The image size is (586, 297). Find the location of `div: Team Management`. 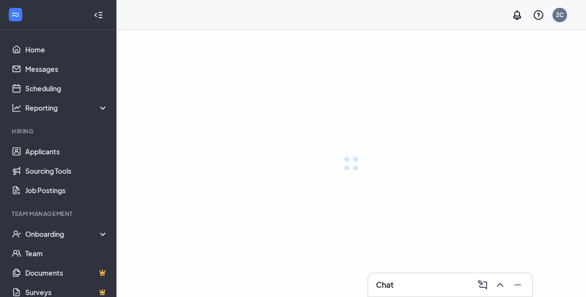

div: Team Management is located at coordinates (59, 213).